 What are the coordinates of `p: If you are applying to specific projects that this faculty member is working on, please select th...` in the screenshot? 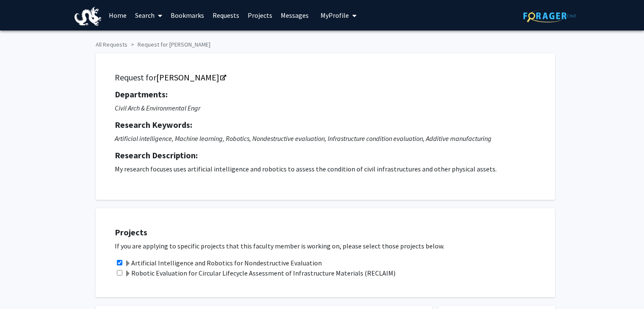 It's located at (331, 246).